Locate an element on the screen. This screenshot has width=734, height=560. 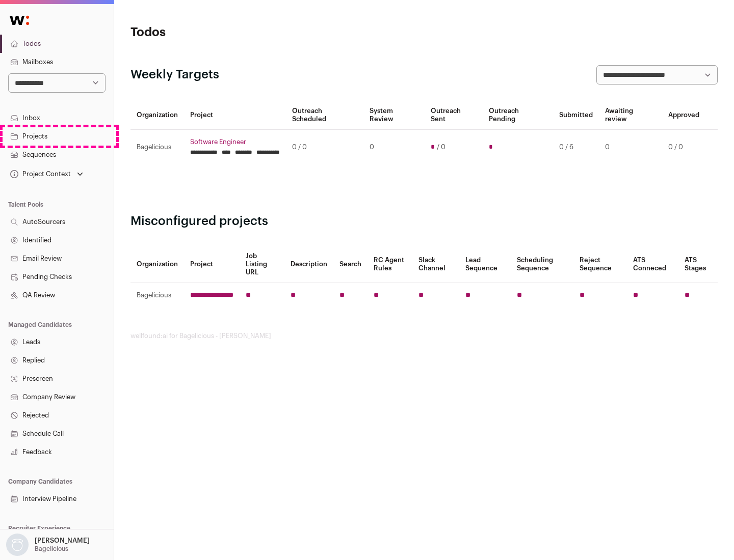
h2: Misconfigured projects is located at coordinates (424, 222).